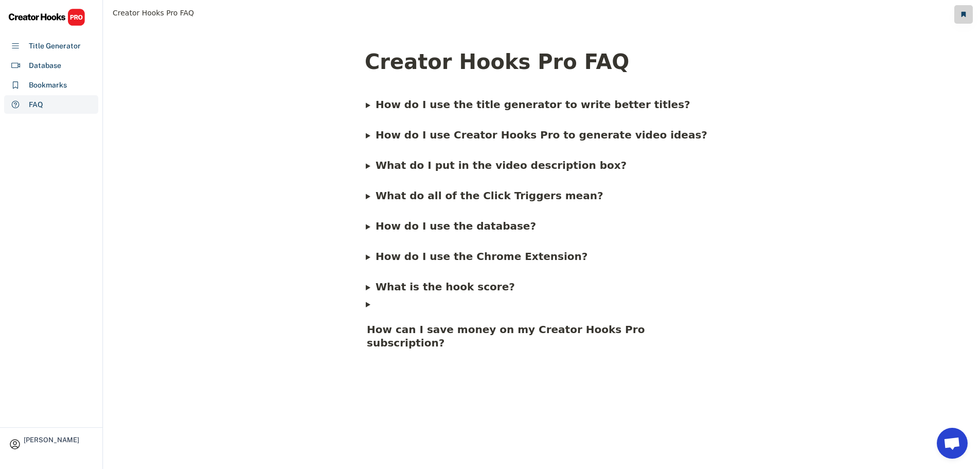 This screenshot has width=980, height=469. Describe the element at coordinates (533, 104) in the screenshot. I see `b: How do I use the title generator to write better titles?` at that location.